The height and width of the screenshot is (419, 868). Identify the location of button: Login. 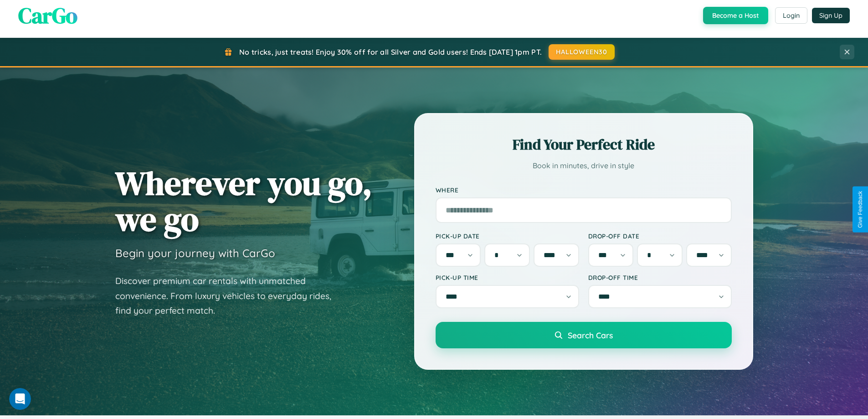
(791, 15).